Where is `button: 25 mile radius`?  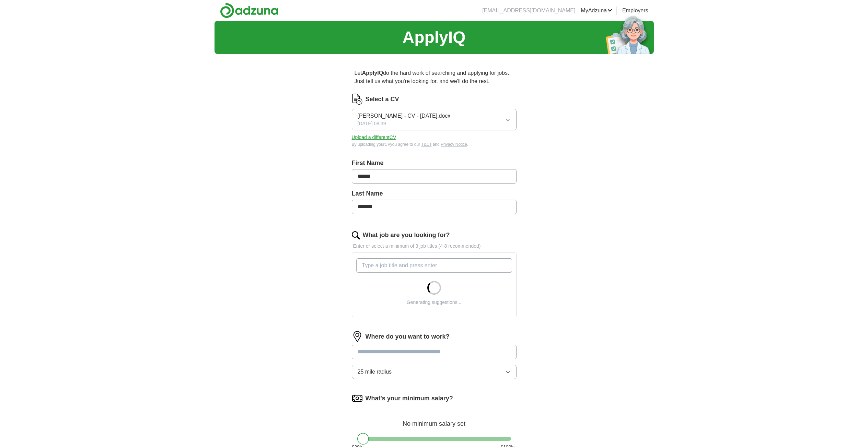
button: 25 mile radius is located at coordinates (434, 372).